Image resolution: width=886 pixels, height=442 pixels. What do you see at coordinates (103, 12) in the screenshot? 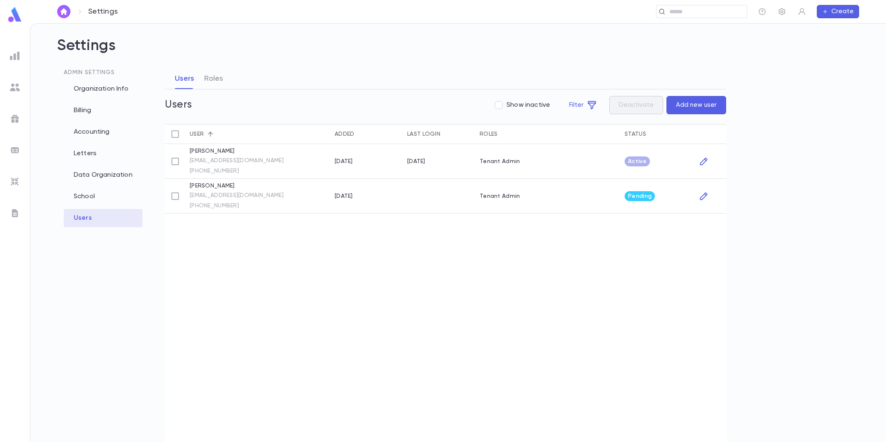
I see `p: Settings` at bounding box center [103, 12].